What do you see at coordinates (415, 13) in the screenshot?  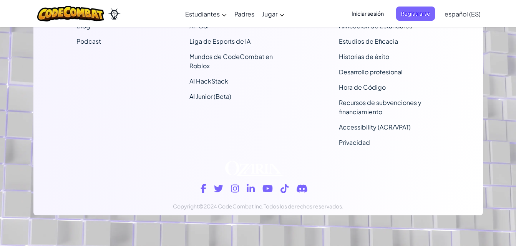 I see `span: Registrarse` at bounding box center [415, 13].